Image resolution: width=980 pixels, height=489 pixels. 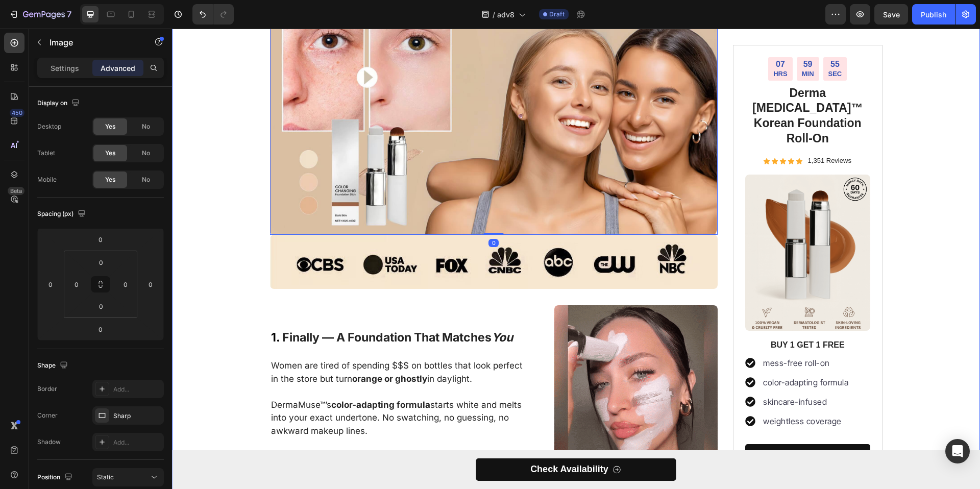 What do you see at coordinates (228, 309) in the screenshot?
I see `h3: Finally — A Foundation That Matches` at bounding box center [228, 309].